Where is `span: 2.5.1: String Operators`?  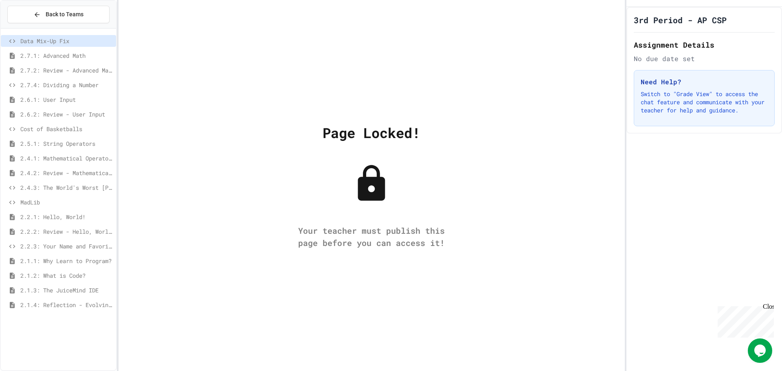 span: 2.5.1: String Operators is located at coordinates (66, 143).